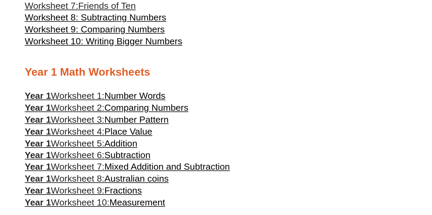  What do you see at coordinates (127, 167) in the screenshot?
I see `a: Year 1Worksheet 7:Mixed Addition and Subtraction` at bounding box center [127, 167].